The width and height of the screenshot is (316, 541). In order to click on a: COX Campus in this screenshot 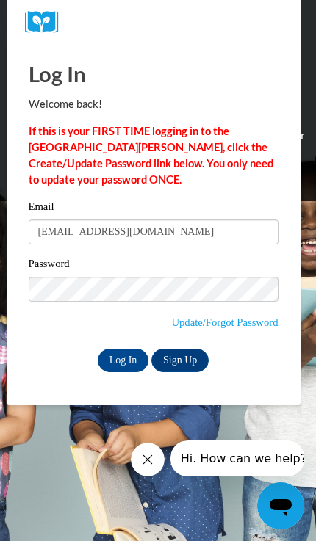, I will do `click(154, 22)`.